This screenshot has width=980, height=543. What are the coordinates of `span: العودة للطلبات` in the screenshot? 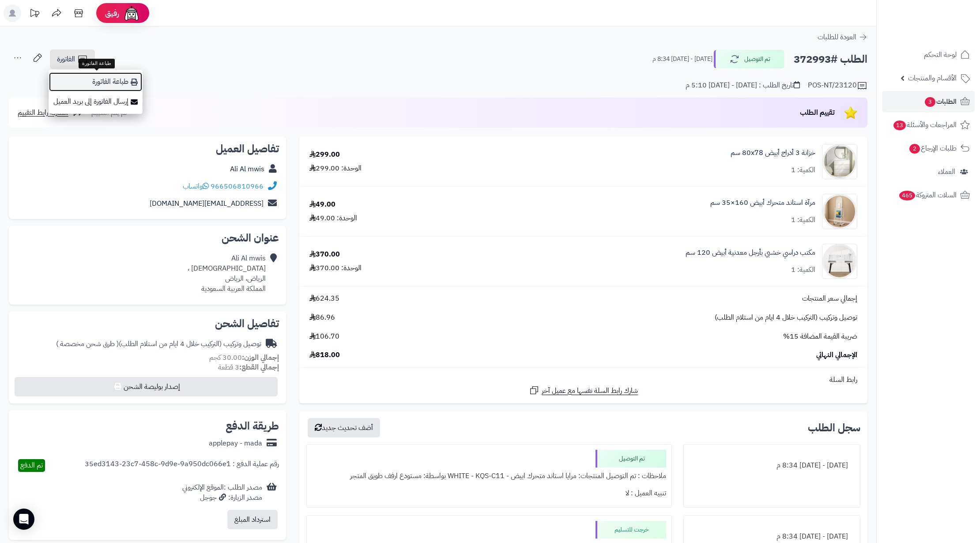 It's located at (837, 37).